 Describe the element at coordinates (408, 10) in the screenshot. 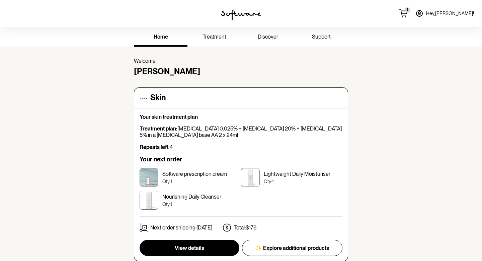

I see `span: 1` at that location.